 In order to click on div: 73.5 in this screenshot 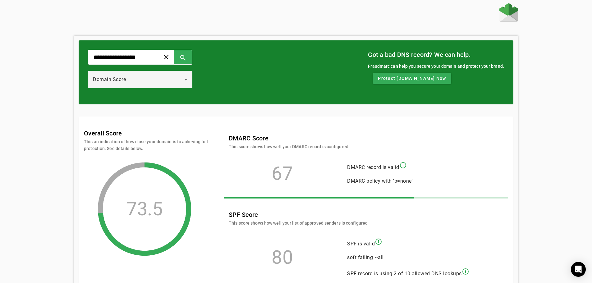, I will do `click(144, 209)`.